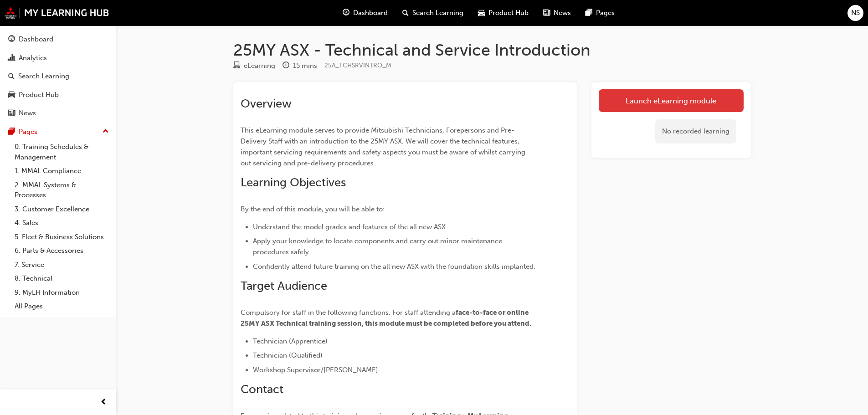  I want to click on a: Product Hub, so click(58, 95).